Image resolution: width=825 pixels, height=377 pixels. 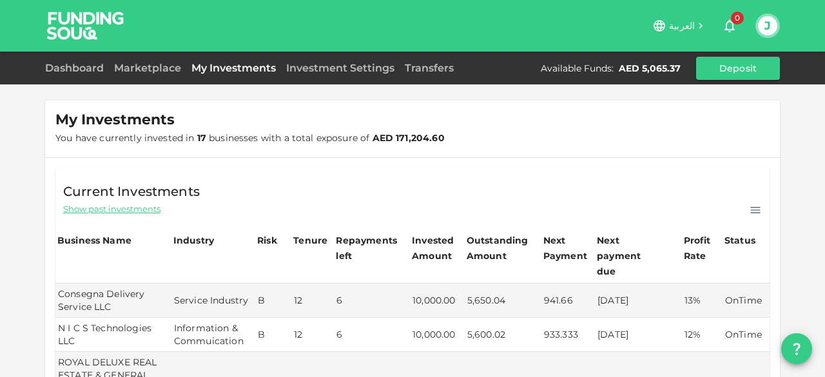 What do you see at coordinates (730, 26) in the screenshot?
I see `button: 0` at bounding box center [730, 26].